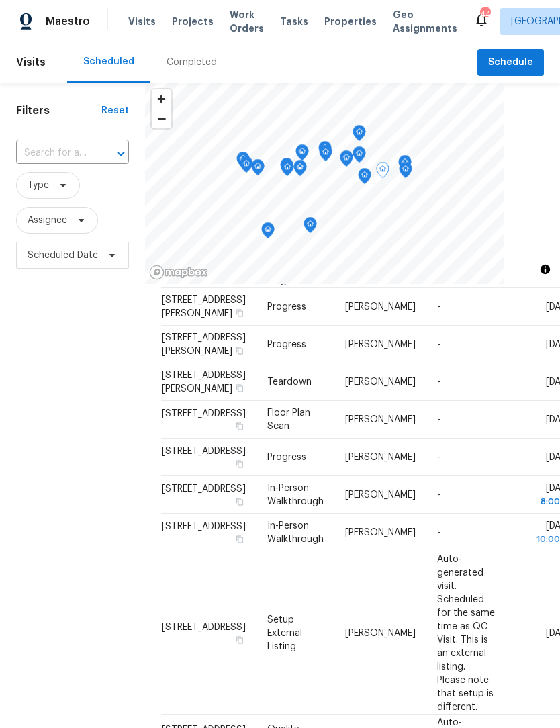 This screenshot has height=728, width=560. I want to click on canvas: Map, so click(325, 183).